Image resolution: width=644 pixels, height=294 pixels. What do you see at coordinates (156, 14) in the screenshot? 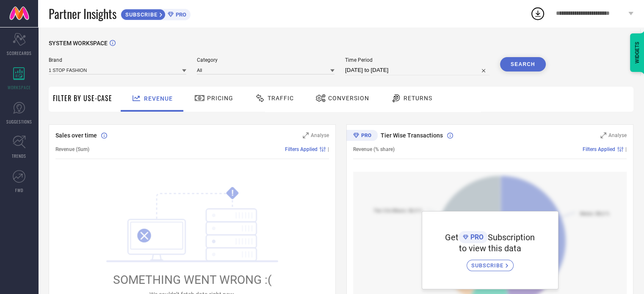
I see `a: SUBSCRIBEPRO` at bounding box center [156, 14].